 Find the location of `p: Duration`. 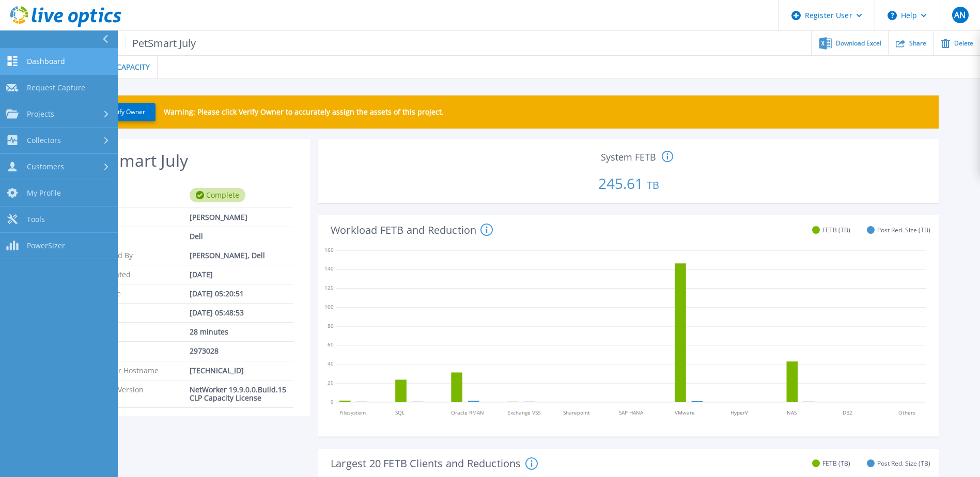

p: Duration is located at coordinates (137, 332).